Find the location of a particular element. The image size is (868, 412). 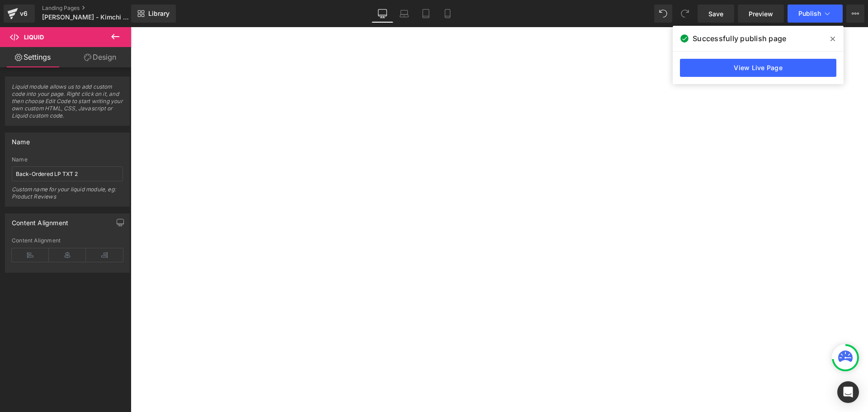

button: More is located at coordinates (856, 13).